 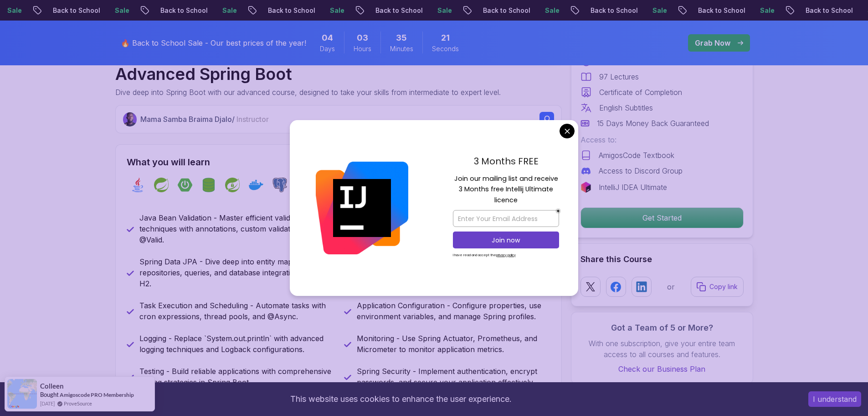 I want to click on span: 3 Hours, so click(x=363, y=38).